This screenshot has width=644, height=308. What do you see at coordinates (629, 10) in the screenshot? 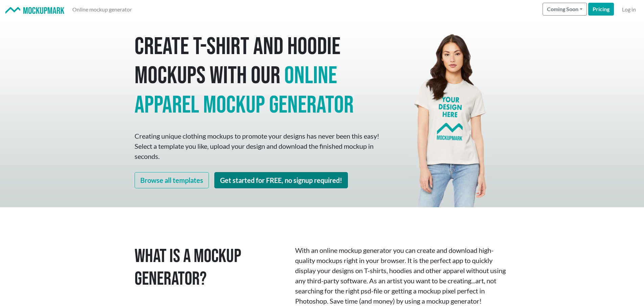
I see `a: Log in` at bounding box center [629, 10].